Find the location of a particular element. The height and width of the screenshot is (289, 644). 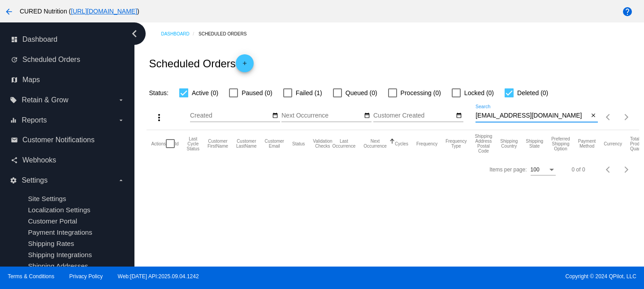

a: Privacy Policy is located at coordinates (86, 277).